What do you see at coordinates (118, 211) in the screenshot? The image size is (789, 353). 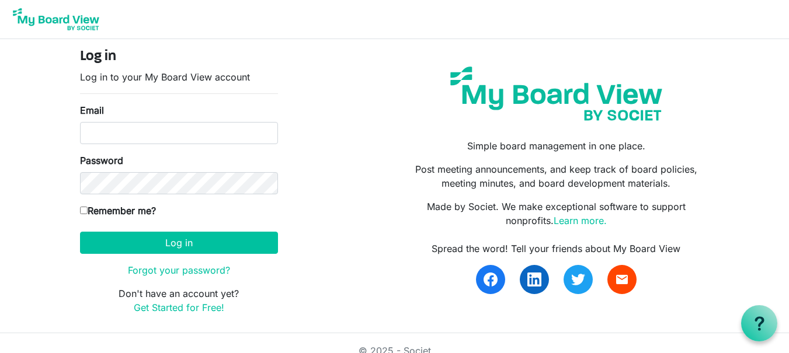 I see `label: Remember me?` at bounding box center [118, 211].